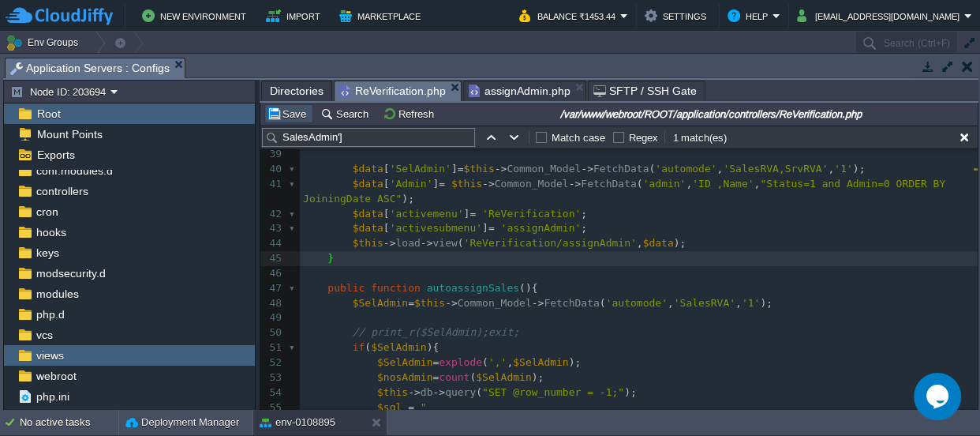  I want to click on span: '1', so click(843, 168).